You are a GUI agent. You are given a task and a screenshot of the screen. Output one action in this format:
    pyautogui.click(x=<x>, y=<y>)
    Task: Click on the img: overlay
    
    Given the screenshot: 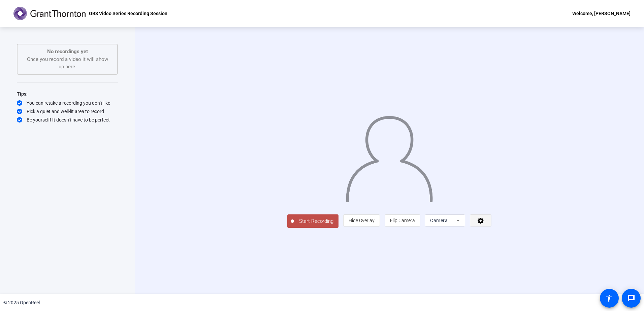 What is the action you would take?
    pyautogui.click(x=390, y=156)
    